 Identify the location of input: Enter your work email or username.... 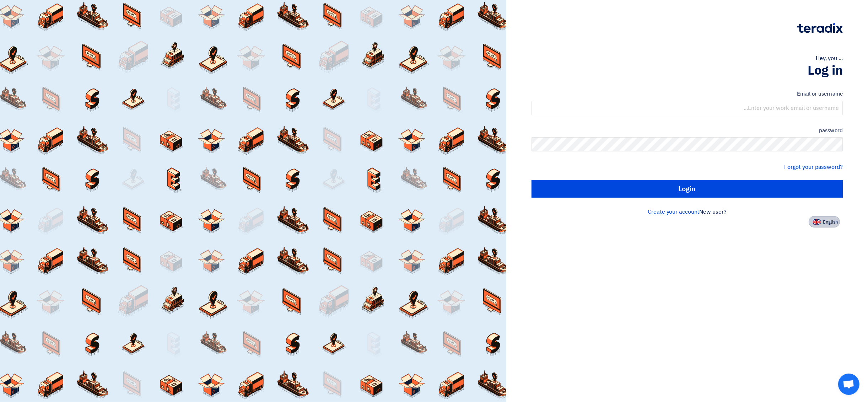
(687, 108).